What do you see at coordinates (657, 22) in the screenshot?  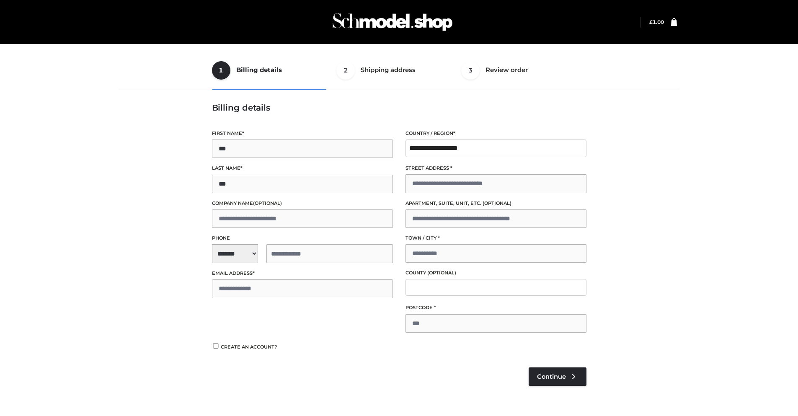 I see `bdi: 1.00` at bounding box center [657, 22].